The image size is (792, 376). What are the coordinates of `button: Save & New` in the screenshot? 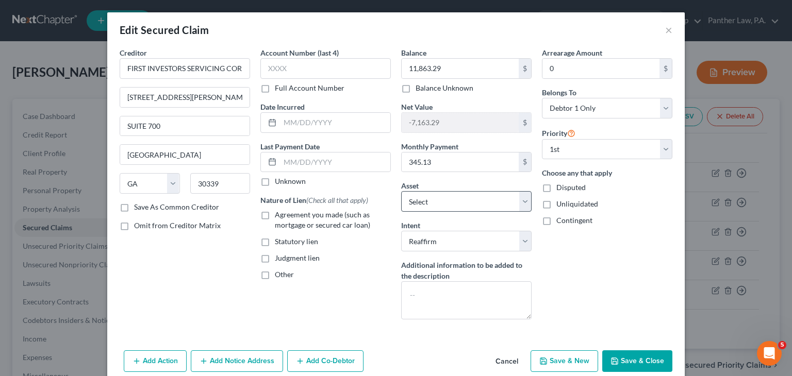 It's located at (564, 361).